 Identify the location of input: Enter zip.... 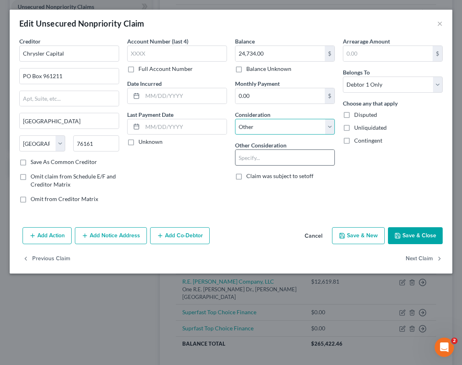
(96, 143).